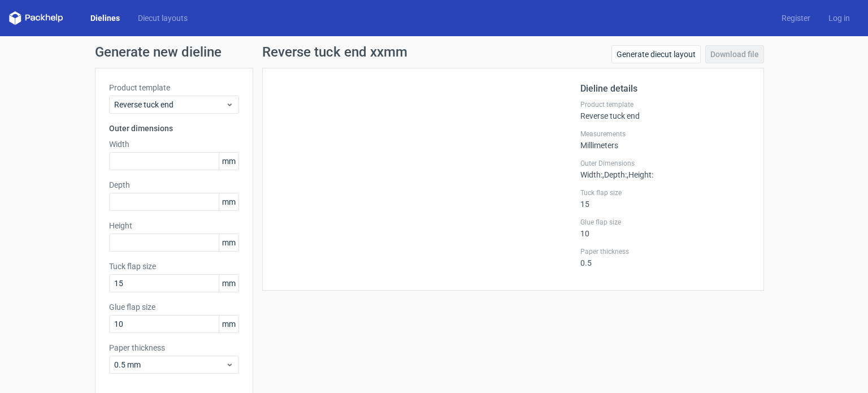 The height and width of the screenshot is (393, 868). Describe the element at coordinates (665, 89) in the screenshot. I see `h2: Dieline details` at that location.